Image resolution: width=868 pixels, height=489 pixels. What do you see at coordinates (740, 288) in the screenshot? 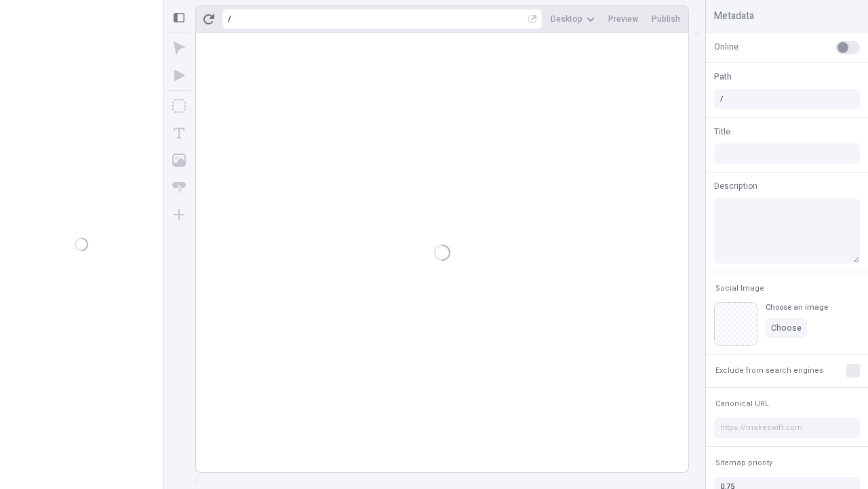
I see `button: Social Image` at bounding box center [740, 288].